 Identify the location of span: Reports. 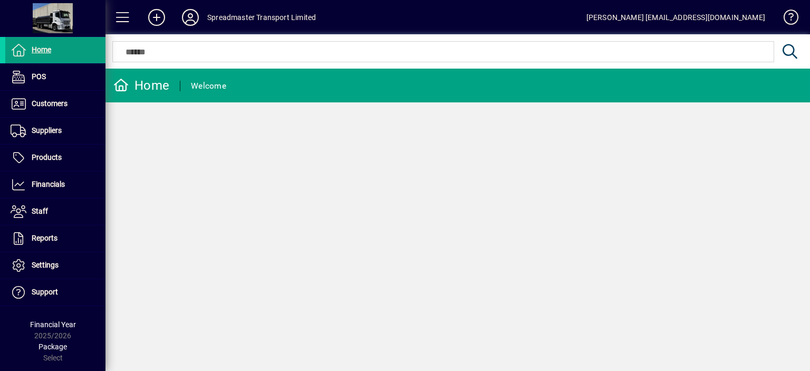
(44, 238).